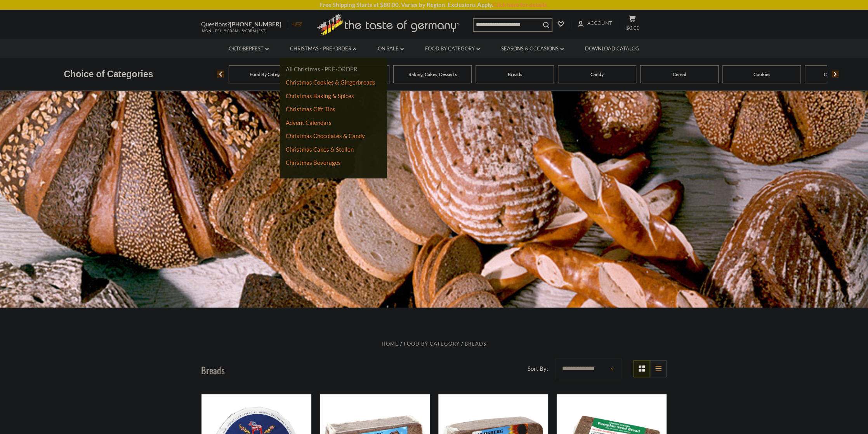  I want to click on span: MON - FRI, 9:00AM - 5:00PM (EST), so click(234, 30).